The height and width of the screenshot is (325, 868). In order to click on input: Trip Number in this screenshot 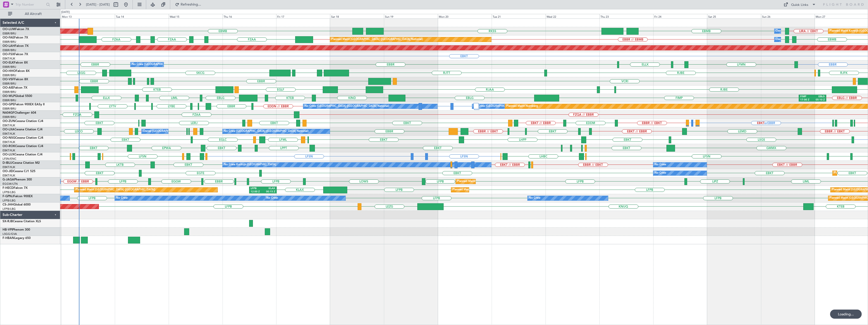, I will do `click(30, 5)`.